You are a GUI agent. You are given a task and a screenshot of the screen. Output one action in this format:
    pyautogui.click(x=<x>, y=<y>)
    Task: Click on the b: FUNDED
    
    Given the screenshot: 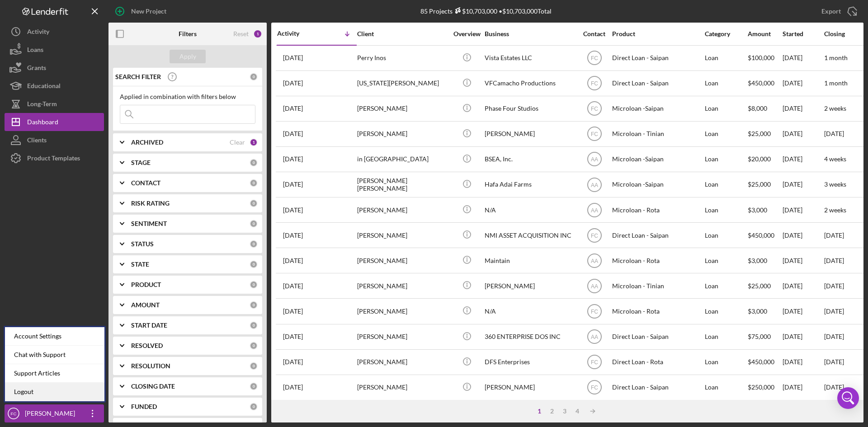 What is the action you would take?
    pyautogui.click(x=144, y=406)
    